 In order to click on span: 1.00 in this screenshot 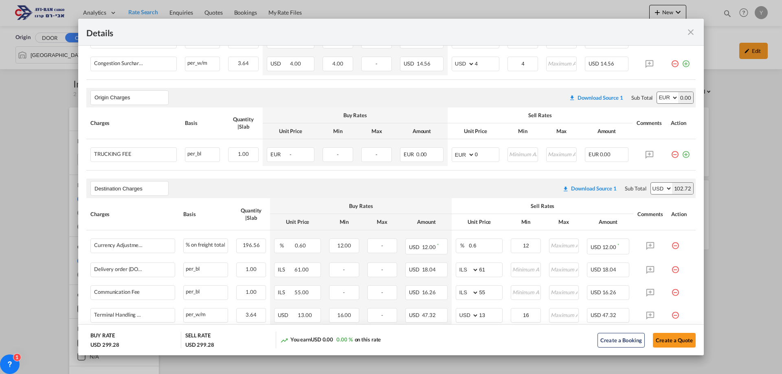, I will do `click(251, 269)`.